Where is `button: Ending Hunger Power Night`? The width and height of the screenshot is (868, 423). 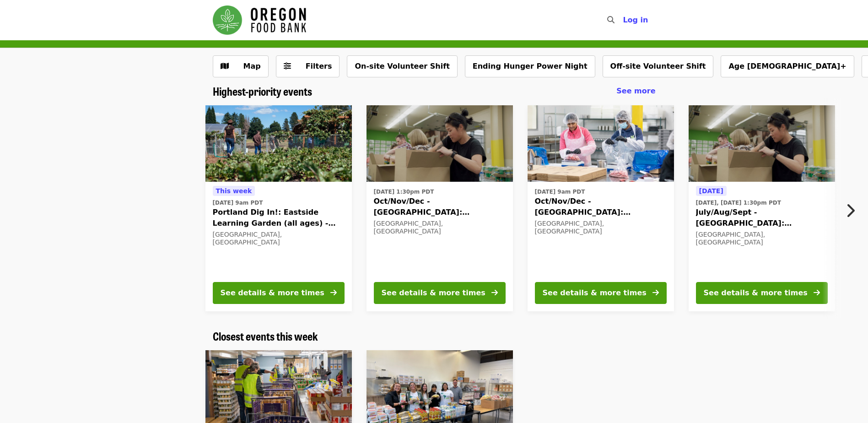 button: Ending Hunger Power Night is located at coordinates (530, 67).